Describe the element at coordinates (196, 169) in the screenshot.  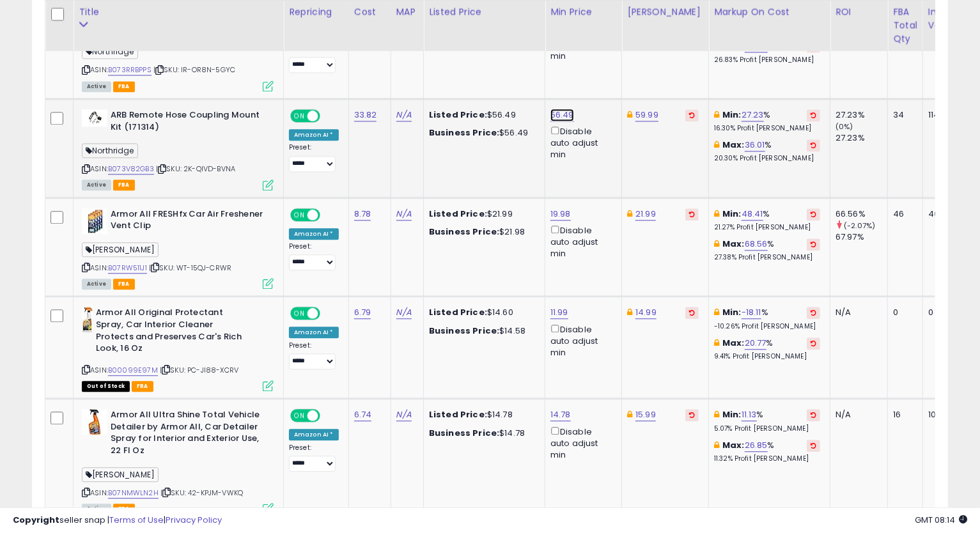
I see `span: | SKU: 2K-QIVD-BVNA` at that location.